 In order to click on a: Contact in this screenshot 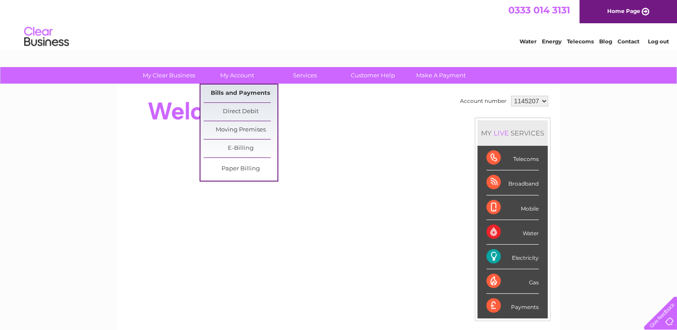, I will do `click(628, 41)`.